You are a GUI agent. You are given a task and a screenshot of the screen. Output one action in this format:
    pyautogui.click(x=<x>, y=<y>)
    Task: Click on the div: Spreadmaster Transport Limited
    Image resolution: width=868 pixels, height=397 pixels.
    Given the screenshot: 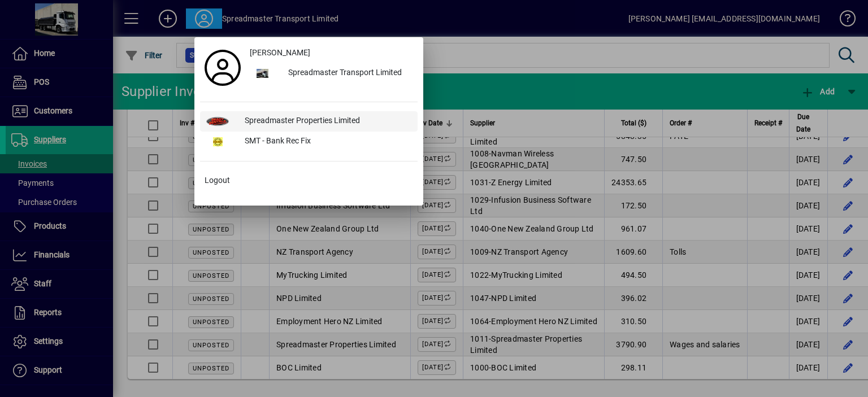 What is the action you would take?
    pyautogui.click(x=348, y=73)
    